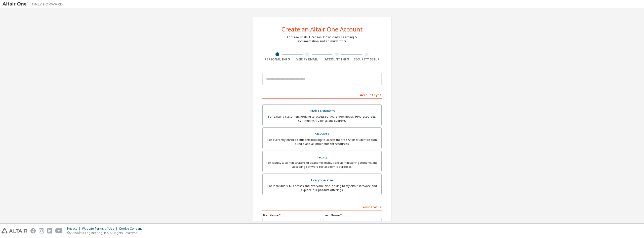  What do you see at coordinates (337, 60) in the screenshot?
I see `div: Account Info` at bounding box center [337, 60].